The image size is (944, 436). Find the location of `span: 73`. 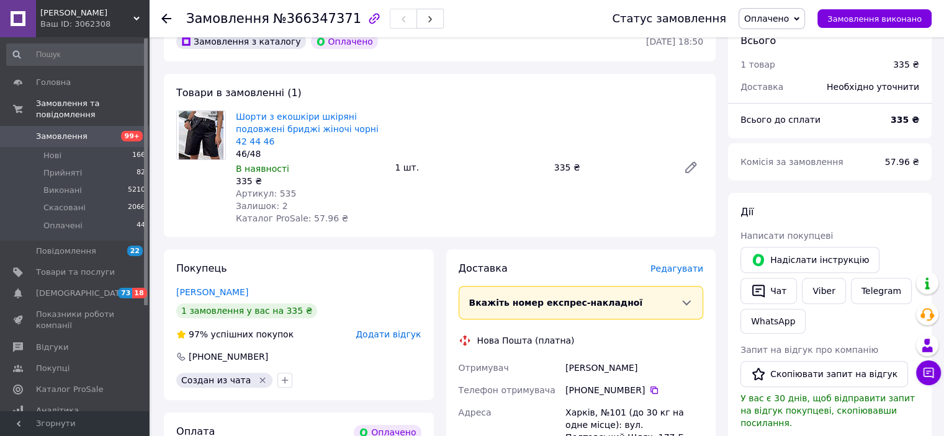

span: 73 is located at coordinates (125, 293).